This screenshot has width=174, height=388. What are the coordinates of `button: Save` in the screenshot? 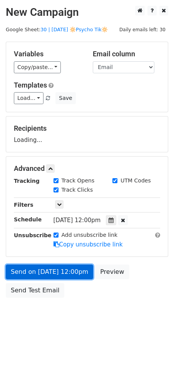 It's located at (66, 98).